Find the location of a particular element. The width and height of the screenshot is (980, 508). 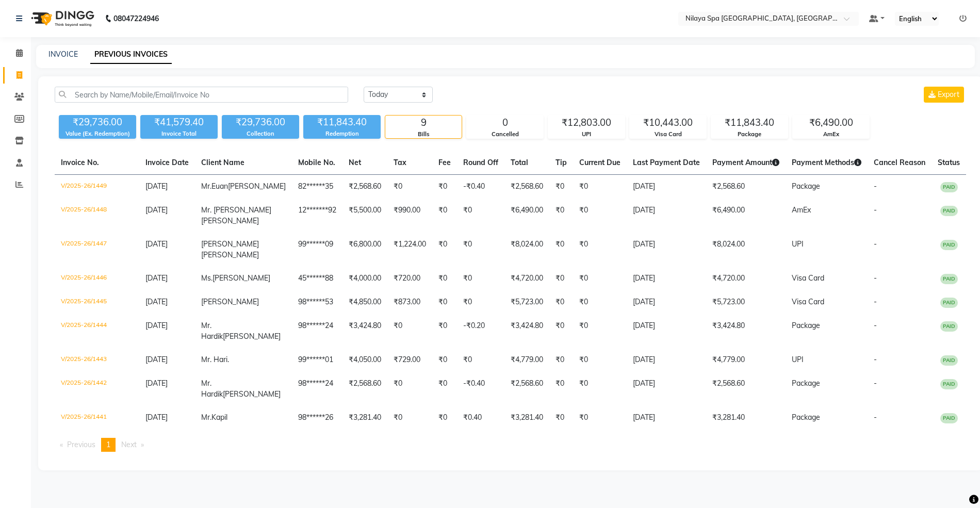

td: ₹0.40 is located at coordinates (481, 417).